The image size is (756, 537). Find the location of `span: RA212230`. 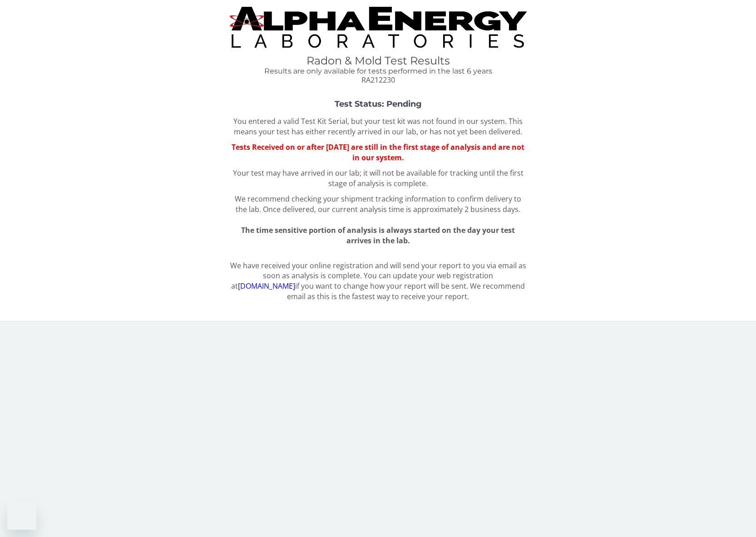

span: RA212230 is located at coordinates (378, 80).